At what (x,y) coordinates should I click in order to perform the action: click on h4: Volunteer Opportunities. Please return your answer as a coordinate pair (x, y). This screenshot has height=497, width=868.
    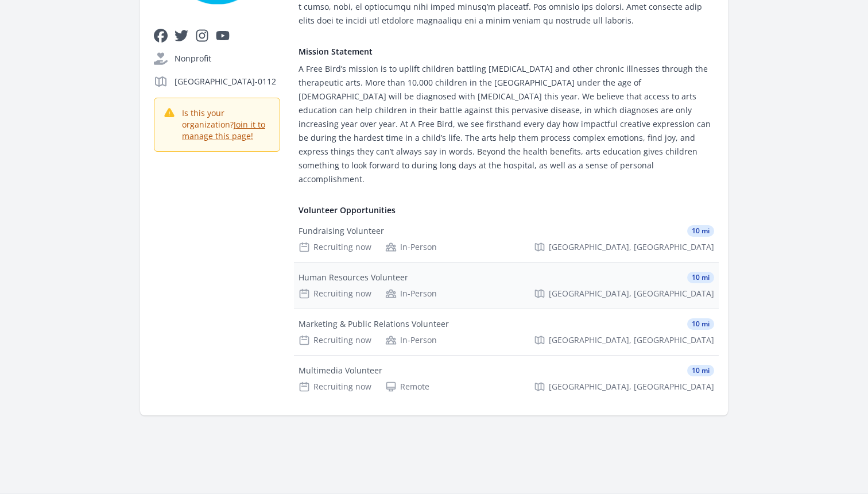
    Looking at the image, I should click on (506, 210).